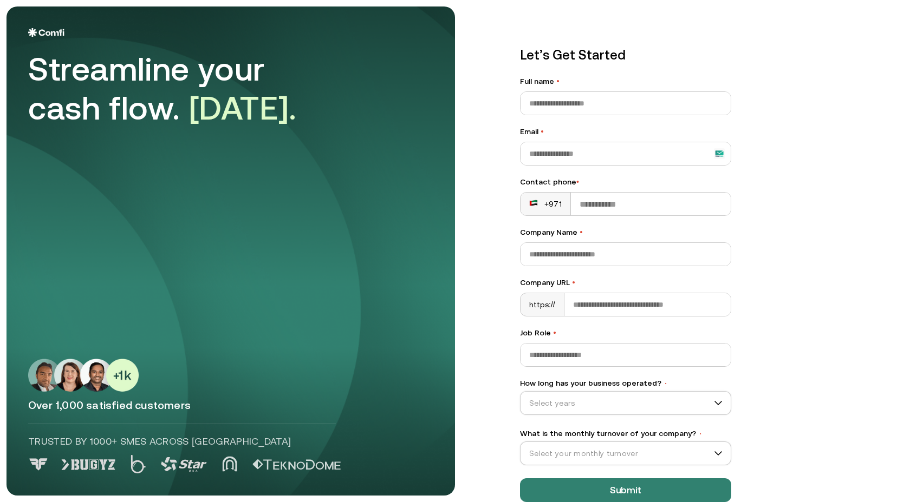 The width and height of the screenshot is (910, 502). I want to click on img: Logo 0, so click(38, 465).